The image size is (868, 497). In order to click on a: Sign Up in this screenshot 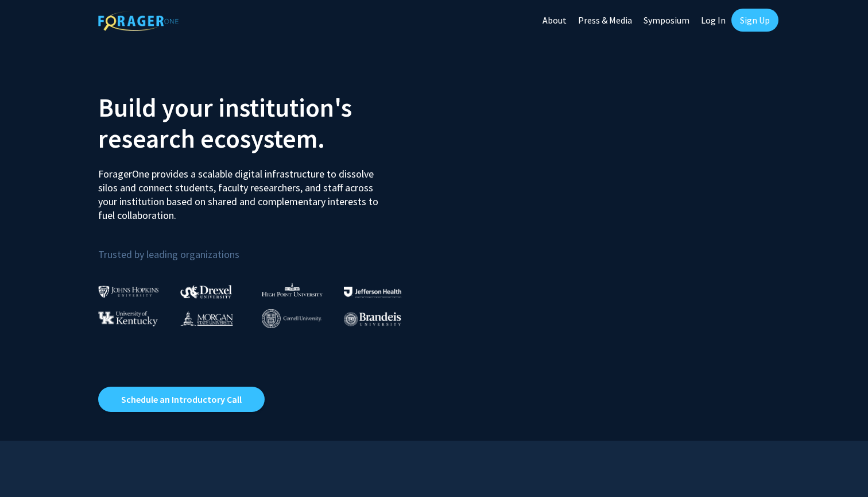, I will do `click(755, 20)`.